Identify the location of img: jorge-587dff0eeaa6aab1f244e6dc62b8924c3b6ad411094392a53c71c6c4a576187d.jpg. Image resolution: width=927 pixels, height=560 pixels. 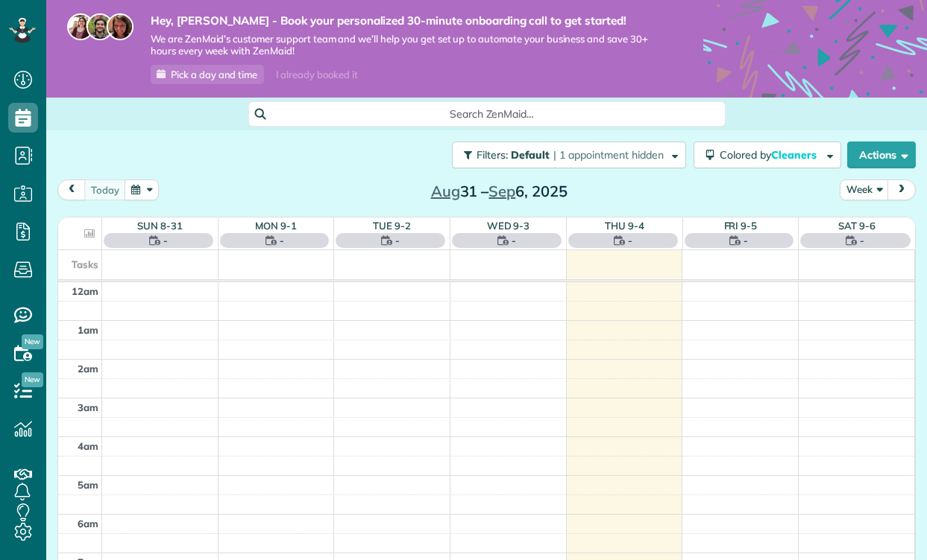
(100, 27).